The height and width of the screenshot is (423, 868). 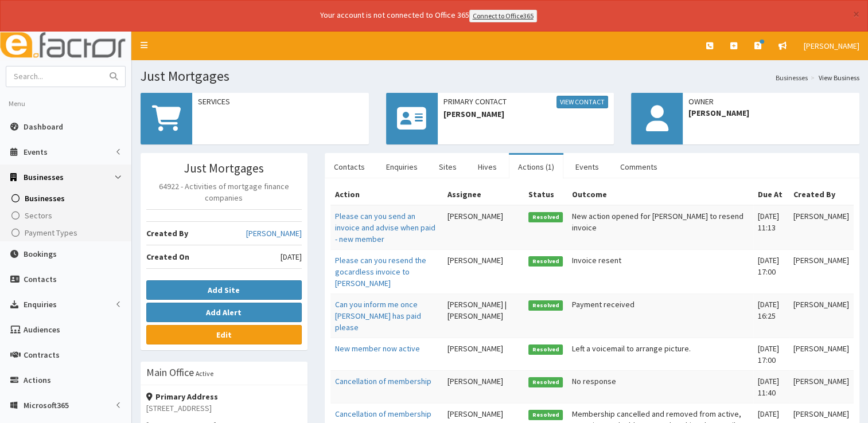 I want to click on span: Contacts, so click(x=40, y=279).